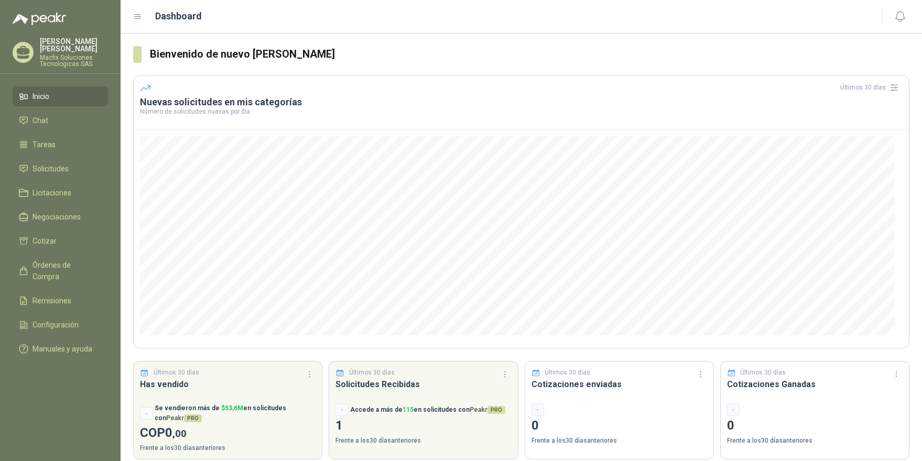 Image resolution: width=922 pixels, height=461 pixels. Describe the element at coordinates (52, 193) in the screenshot. I see `span: Licitaciones` at that location.